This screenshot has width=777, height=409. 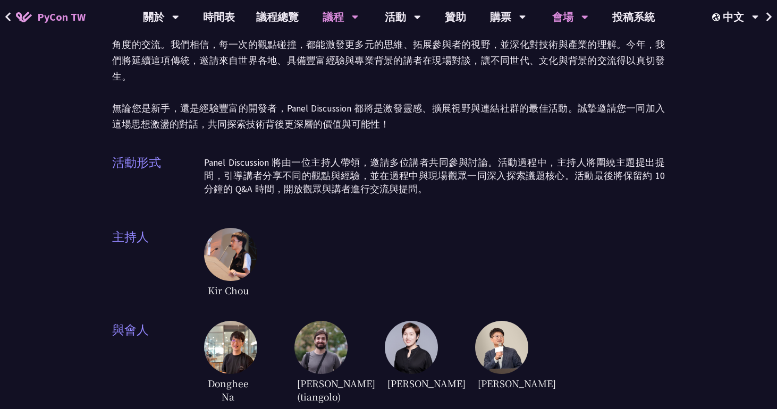 I want to click on img: Home icon of PyCon TW 2025, so click(x=24, y=17).